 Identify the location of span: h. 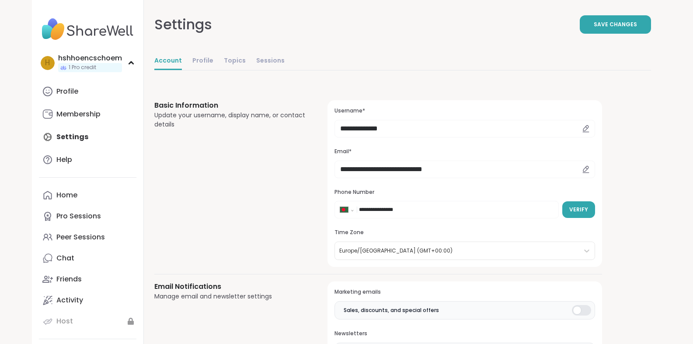
(47, 63).